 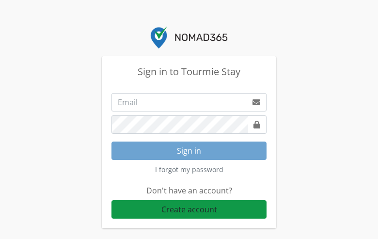 What do you see at coordinates (189, 37) in the screenshot?
I see `img: TourmieStay` at bounding box center [189, 37].